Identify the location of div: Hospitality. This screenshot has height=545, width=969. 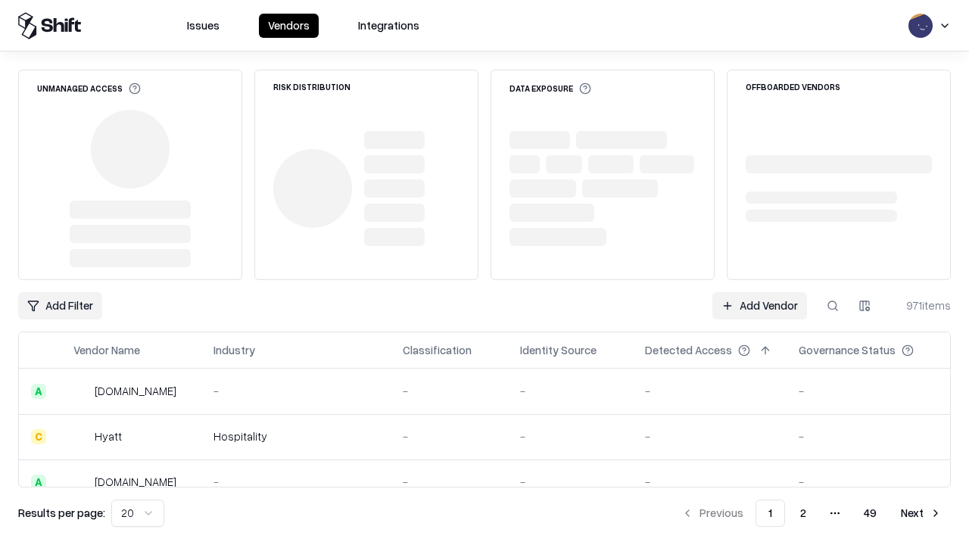
(296, 436).